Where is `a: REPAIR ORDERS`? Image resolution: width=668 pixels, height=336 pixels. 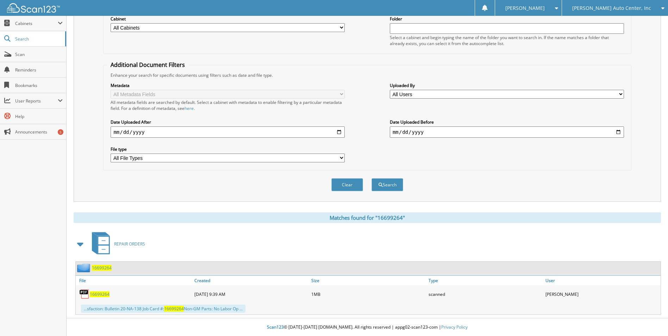 a: REPAIR ORDERS is located at coordinates (116, 244).